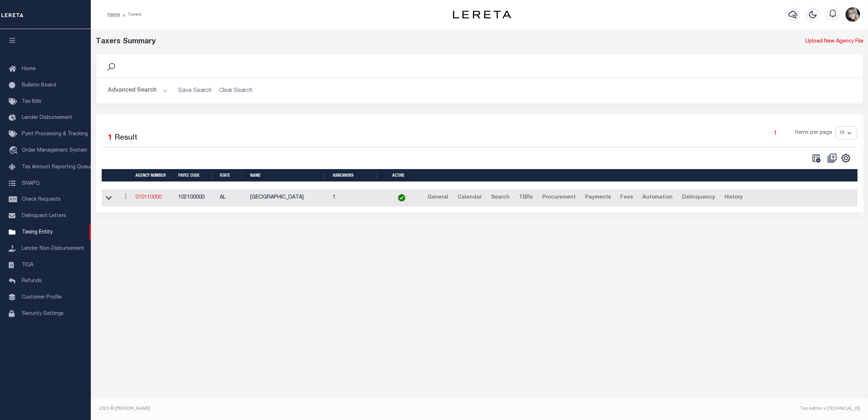 Image resolution: width=868 pixels, height=420 pixels. Describe the element at coordinates (698, 197) in the screenshot. I see `a: Delinquency` at that location.